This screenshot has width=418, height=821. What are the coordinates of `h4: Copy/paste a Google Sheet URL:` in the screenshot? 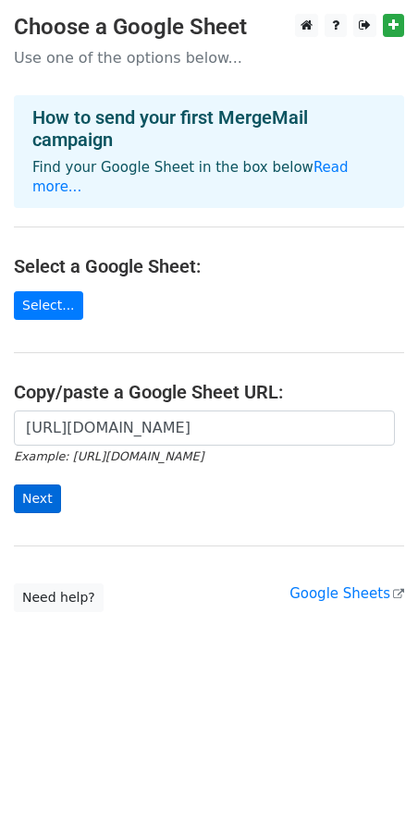 It's located at (209, 392).